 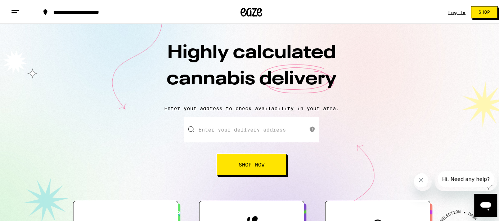 I want to click on button: Shop Now, so click(x=252, y=164).